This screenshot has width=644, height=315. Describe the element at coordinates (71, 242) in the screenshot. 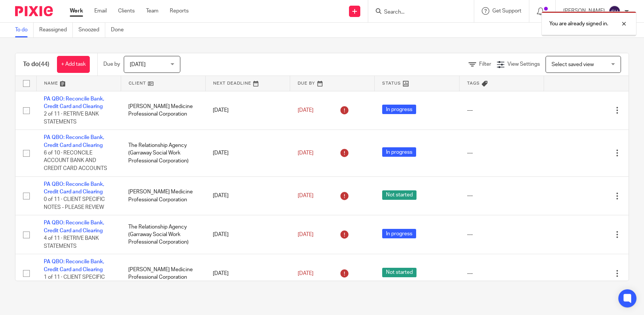

I see `span: 4 of 11 · RETRIVE BANK STATEMENTS` at that location.